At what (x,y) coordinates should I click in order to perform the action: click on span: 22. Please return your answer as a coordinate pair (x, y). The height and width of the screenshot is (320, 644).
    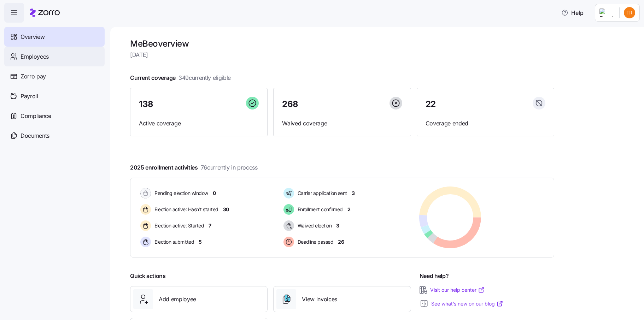
    Looking at the image, I should click on (430, 104).